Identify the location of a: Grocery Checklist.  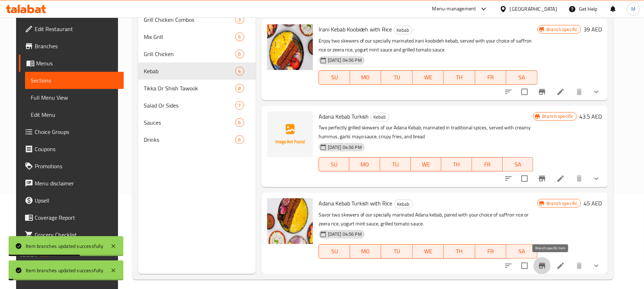
(71, 235).